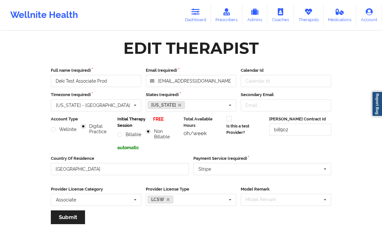 Image resolution: width=382 pixels, height=228 pixels. I want to click on label: Digital Practice, so click(95, 129).